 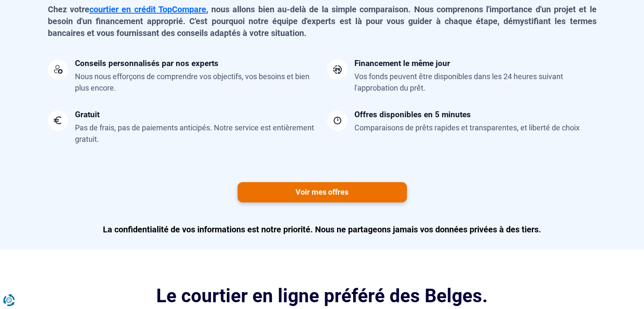 I want to click on div: Gratuit, so click(x=87, y=114).